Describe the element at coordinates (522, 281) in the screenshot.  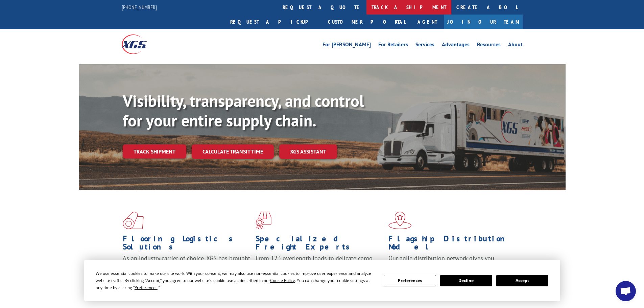
I see `button: Accept` at that location.